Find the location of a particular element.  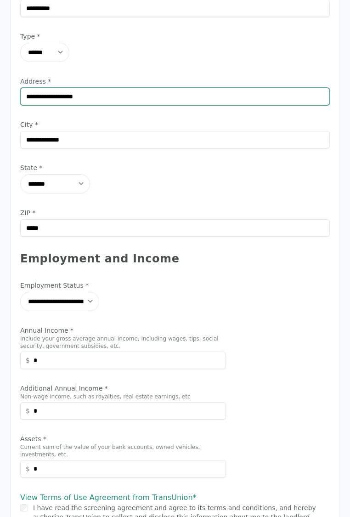

p: Non-wage income, such as royalties, real estate earnings, etc is located at coordinates (123, 397).